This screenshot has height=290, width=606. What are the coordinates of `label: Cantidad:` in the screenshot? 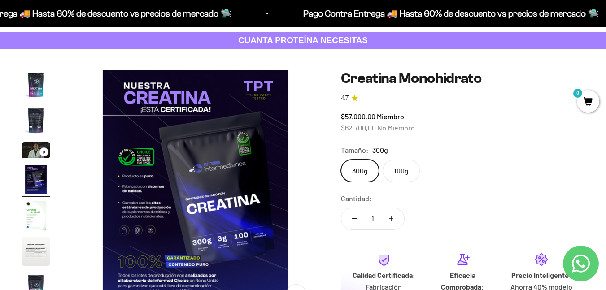 It's located at (356, 199).